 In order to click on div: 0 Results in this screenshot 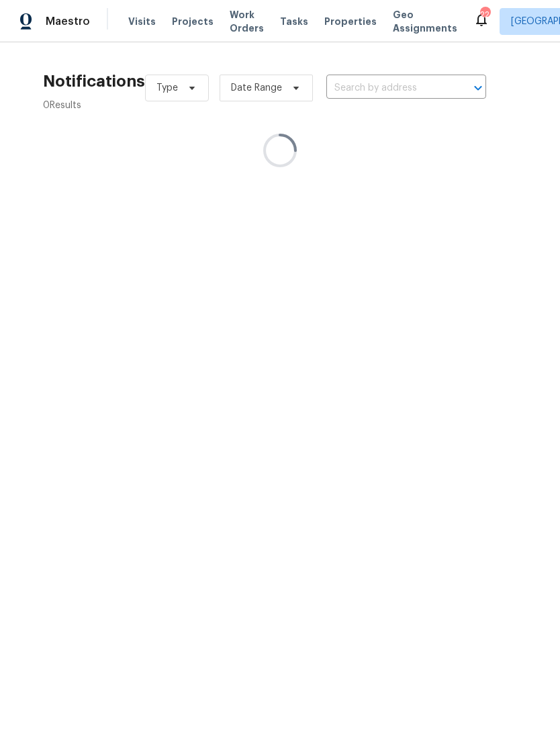, I will do `click(94, 106)`.